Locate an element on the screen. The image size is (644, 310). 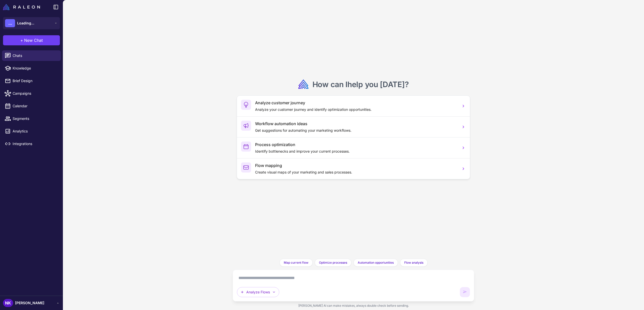
button: ...Loading... is located at coordinates (32, 23).